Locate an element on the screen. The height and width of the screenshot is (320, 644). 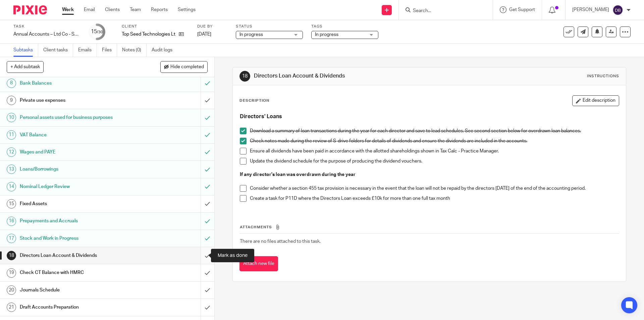
a: Work is located at coordinates (68, 10).